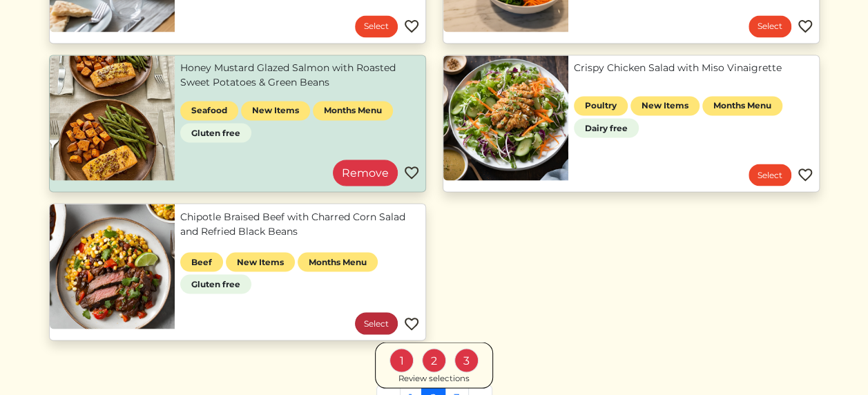 The image size is (868, 395). What do you see at coordinates (433, 365) in the screenshot?
I see `a: 1 2 3 Review selections` at bounding box center [433, 365].